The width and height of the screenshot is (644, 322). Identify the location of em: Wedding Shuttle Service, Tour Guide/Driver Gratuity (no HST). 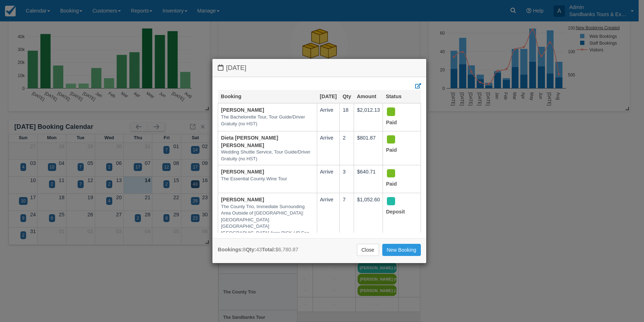
(267, 156).